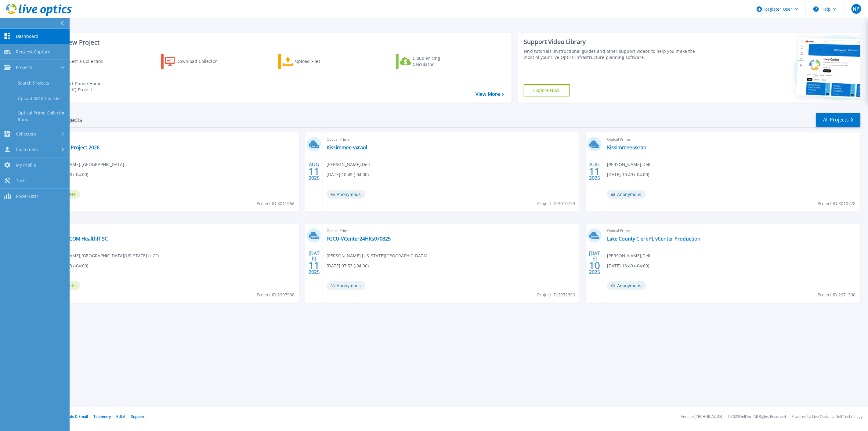 This screenshot has width=868, height=431. I want to click on span: 10, so click(595, 265).